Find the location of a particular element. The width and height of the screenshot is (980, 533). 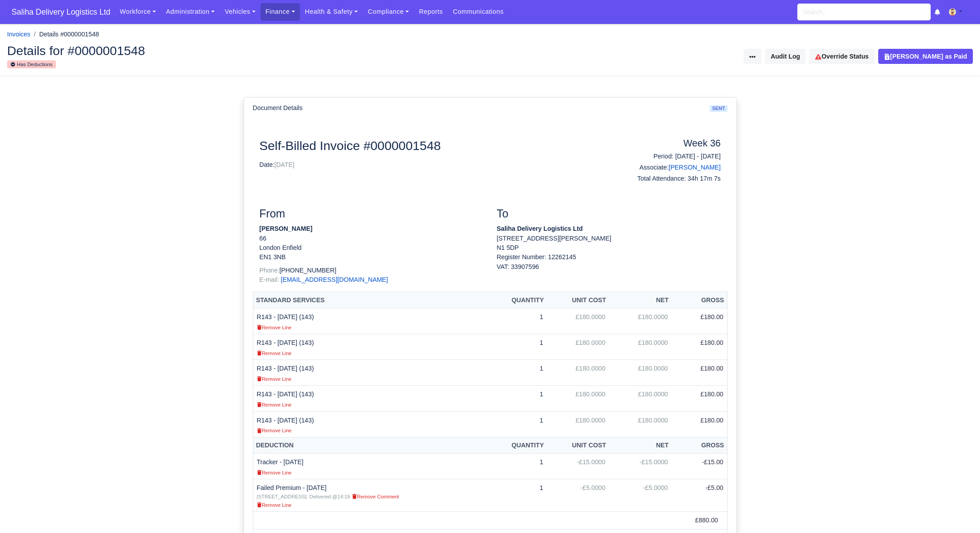

th: Deduction is located at coordinates (370, 446).